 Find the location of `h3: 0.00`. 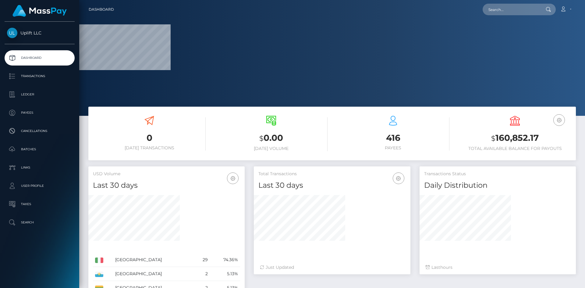

h3: 0.00 is located at coordinates (271, 138).